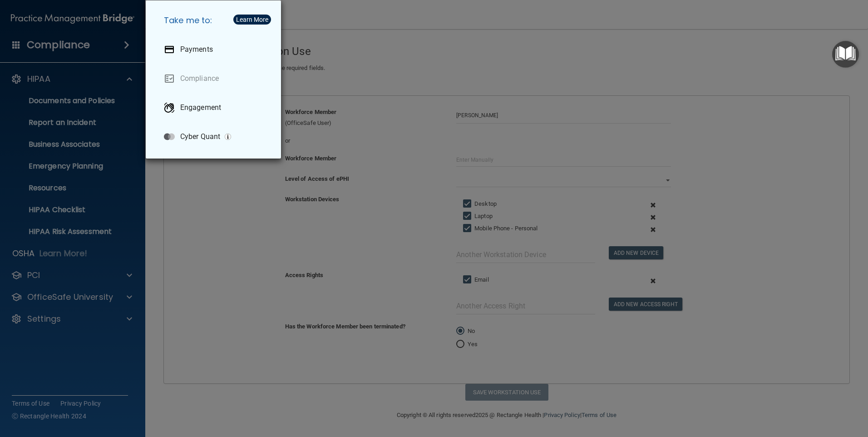 This screenshot has width=868, height=437. What do you see at coordinates (216, 78) in the screenshot?
I see `a: Compliance` at bounding box center [216, 78].